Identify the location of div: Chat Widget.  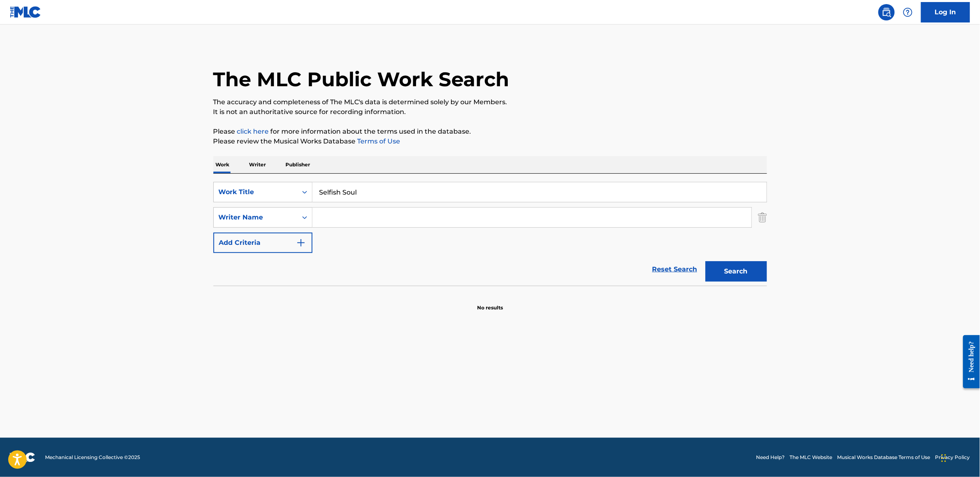
(959, 458).